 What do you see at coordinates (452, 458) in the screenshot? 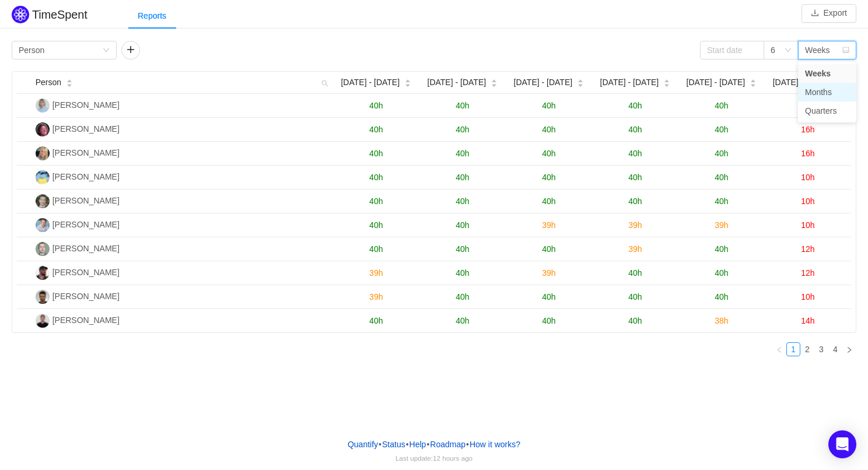
I see `span: 12 hours ago` at bounding box center [452, 458].